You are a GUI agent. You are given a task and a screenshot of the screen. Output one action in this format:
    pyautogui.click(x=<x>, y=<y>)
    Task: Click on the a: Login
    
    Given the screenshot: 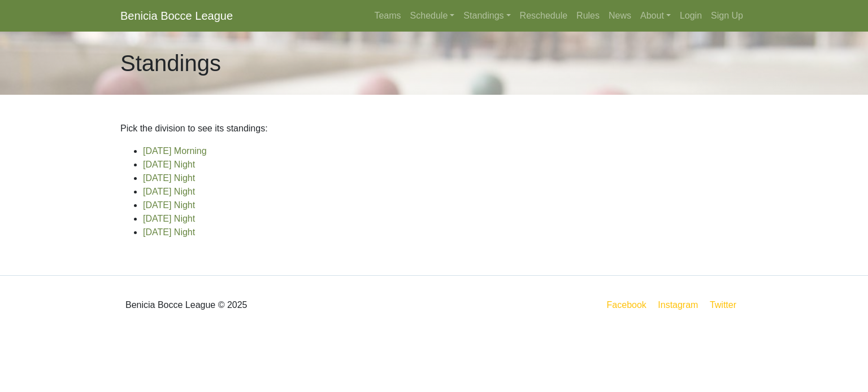 What is the action you would take?
    pyautogui.click(x=691, y=16)
    